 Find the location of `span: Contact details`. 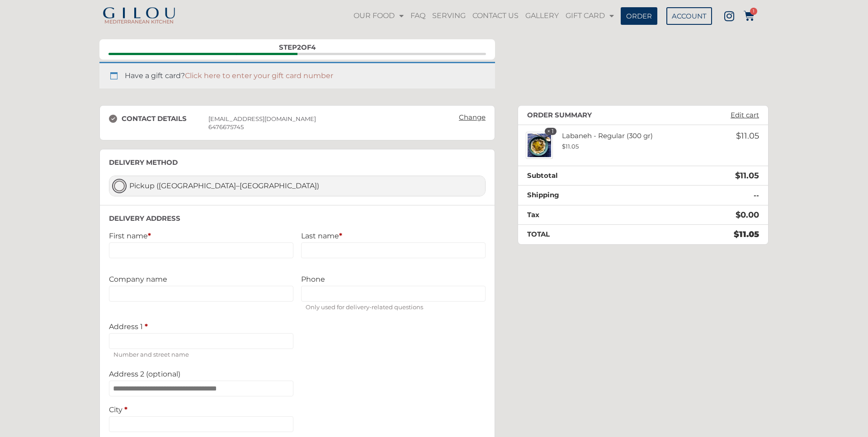

span: Contact details is located at coordinates (155, 54).